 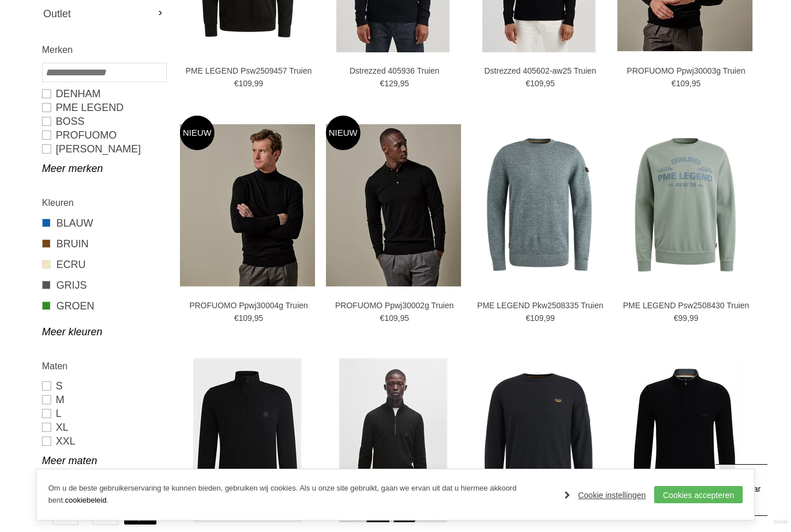 What do you see at coordinates (103, 365) in the screenshot?
I see `h2: Maten` at bounding box center [103, 365].